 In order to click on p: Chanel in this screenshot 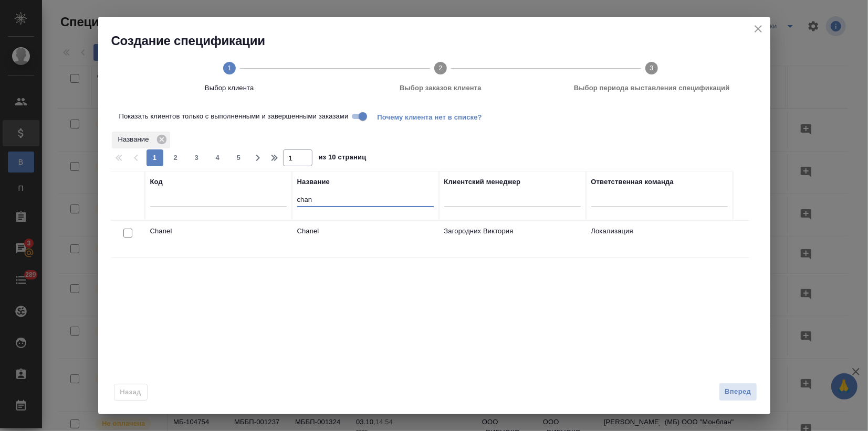, I will do `click(366, 232)`.